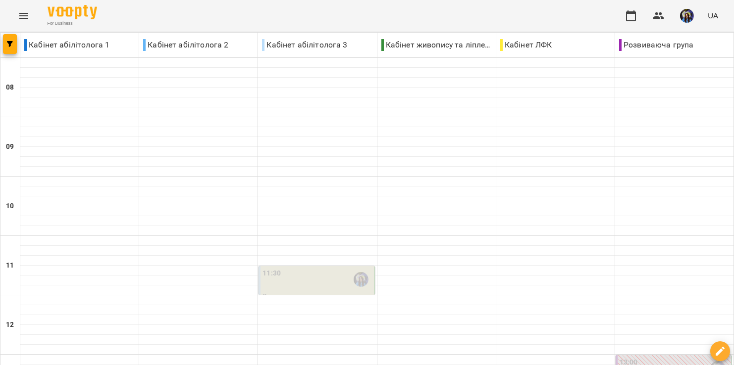 This screenshot has width=734, height=365. What do you see at coordinates (186, 45) in the screenshot?
I see `p: Кабінет абілітолога 2` at bounding box center [186, 45].